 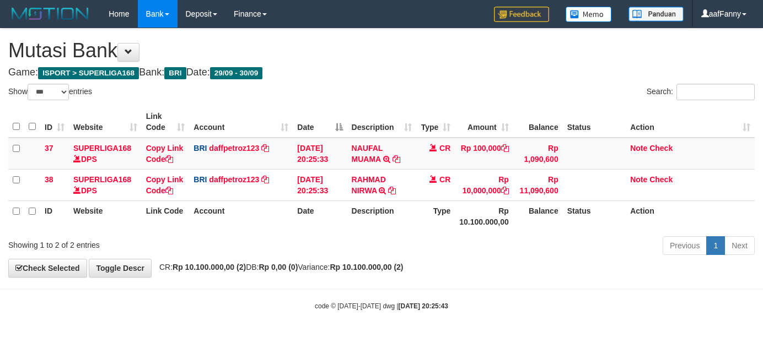 What do you see at coordinates (105, 122) in the screenshot?
I see `th: Website: activate to sort column ascending` at bounding box center [105, 122].